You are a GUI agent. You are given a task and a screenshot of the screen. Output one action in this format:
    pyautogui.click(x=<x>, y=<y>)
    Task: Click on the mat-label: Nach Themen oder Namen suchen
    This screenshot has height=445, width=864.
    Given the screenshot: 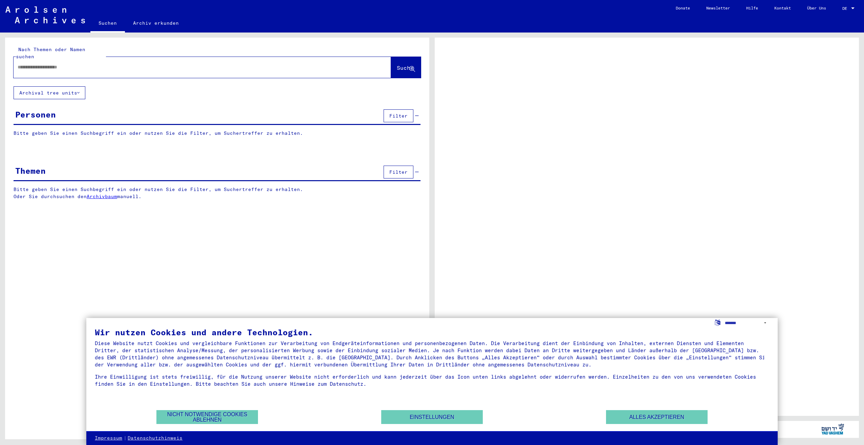 What is the action you would take?
    pyautogui.click(x=50, y=53)
    